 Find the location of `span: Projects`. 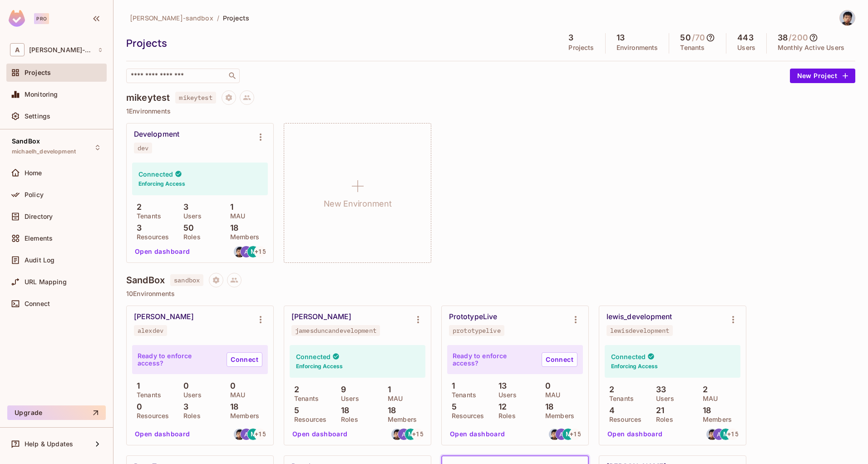

span: Projects is located at coordinates (236, 18).